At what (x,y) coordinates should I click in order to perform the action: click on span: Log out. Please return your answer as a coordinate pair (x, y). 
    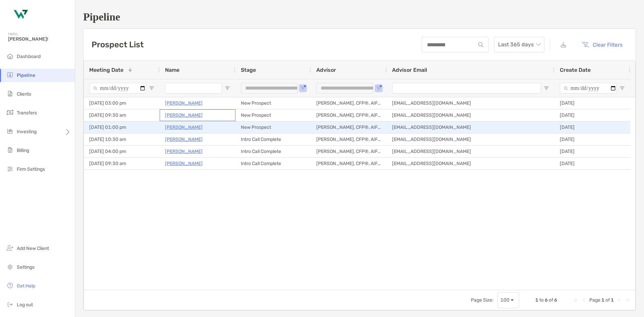
    Looking at the image, I should click on (25, 305).